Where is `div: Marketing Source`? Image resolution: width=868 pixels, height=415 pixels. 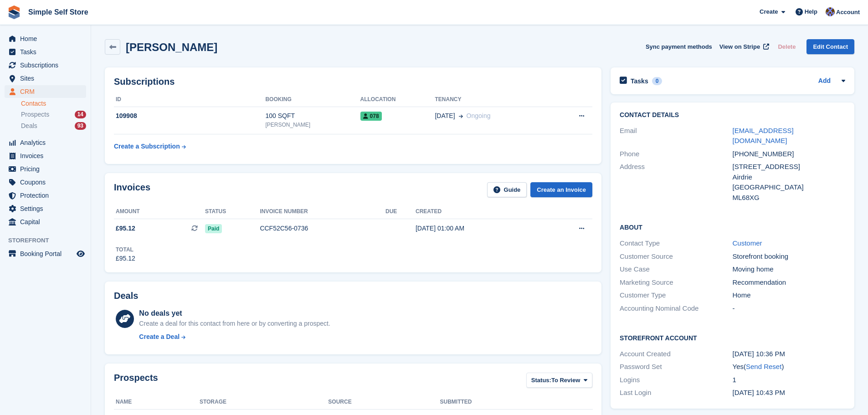 div: Marketing Source is located at coordinates (676, 282).